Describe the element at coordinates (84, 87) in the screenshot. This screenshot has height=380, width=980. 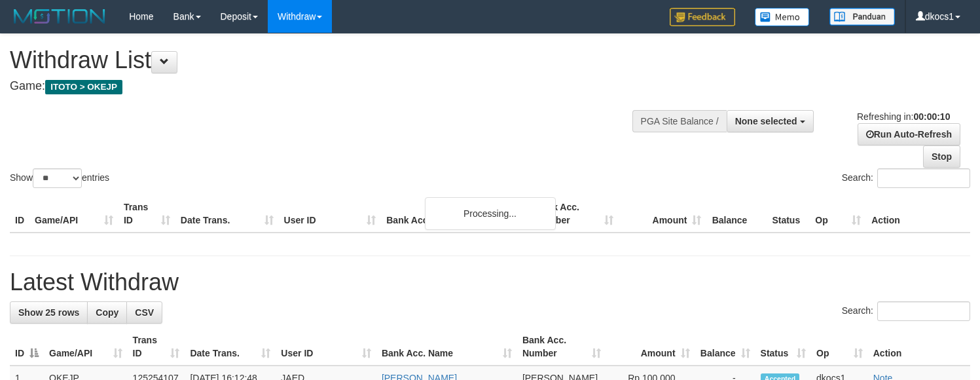
I see `span: ITOTO > OKEJP` at that location.